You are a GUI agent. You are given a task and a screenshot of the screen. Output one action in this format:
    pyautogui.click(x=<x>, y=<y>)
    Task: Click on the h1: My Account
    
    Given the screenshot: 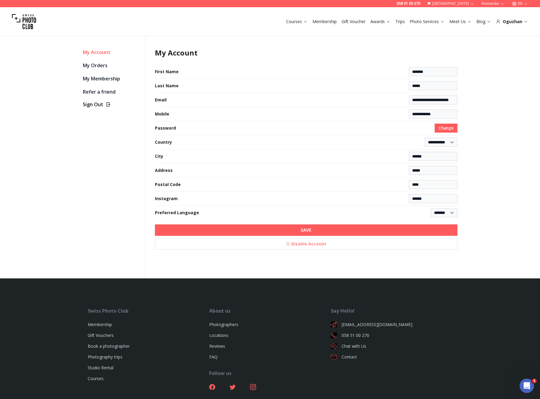 What is the action you would take?
    pyautogui.click(x=306, y=53)
    